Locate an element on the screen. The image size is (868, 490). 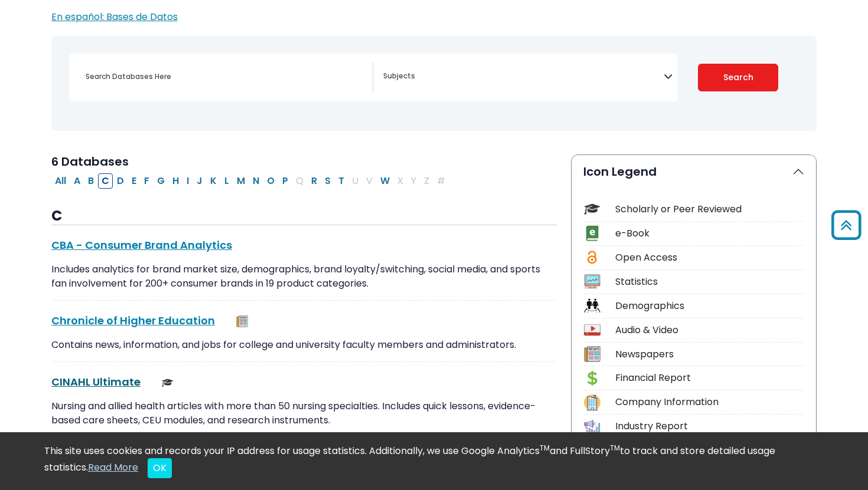
div: Company Information is located at coordinates (710, 402).